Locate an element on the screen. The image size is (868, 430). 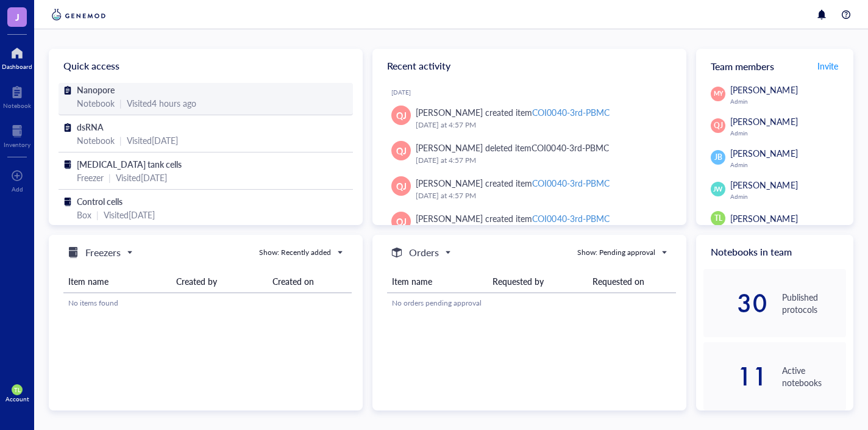
a: Invite is located at coordinates (827, 65).